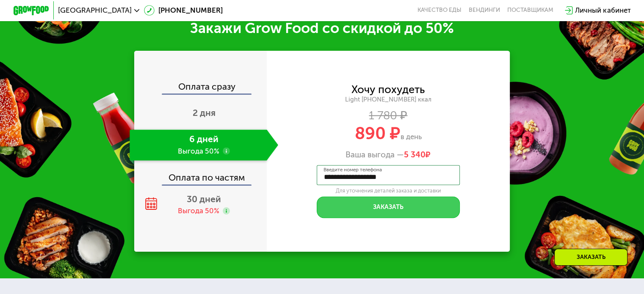 The image size is (644, 294). I want to click on div: Личный кабинет, so click(603, 10).